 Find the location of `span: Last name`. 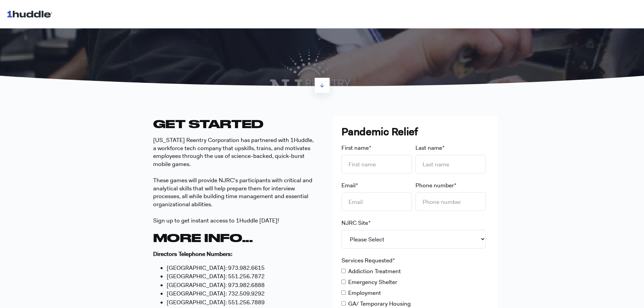

span: Last name is located at coordinates (429, 148).